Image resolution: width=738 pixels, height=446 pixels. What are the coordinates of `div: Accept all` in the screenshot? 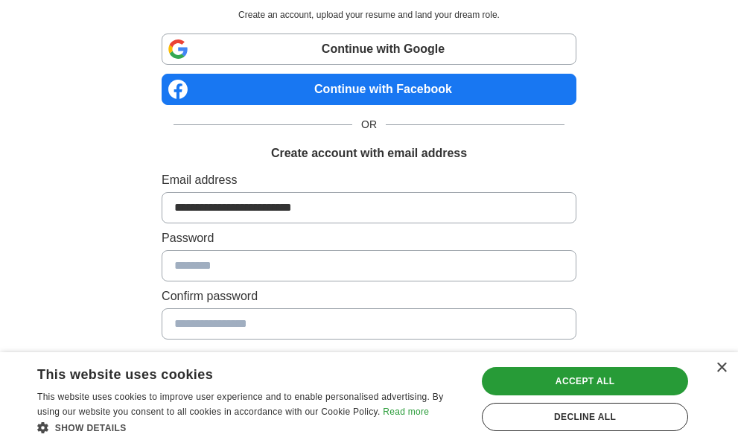 It's located at (585, 381).